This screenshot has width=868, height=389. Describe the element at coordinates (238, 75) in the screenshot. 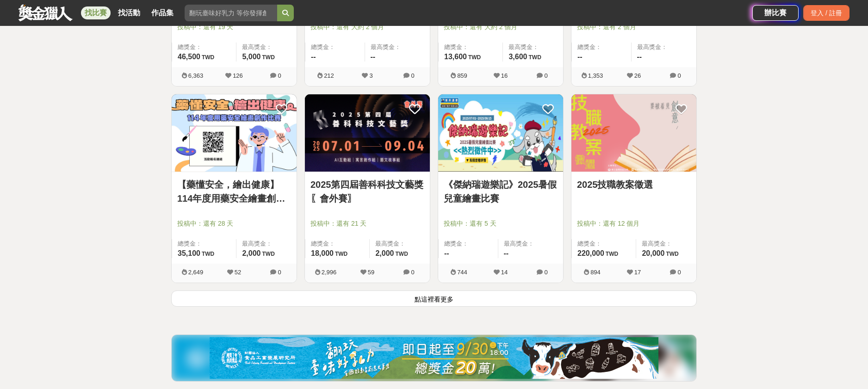

I see `span: 126` at that location.